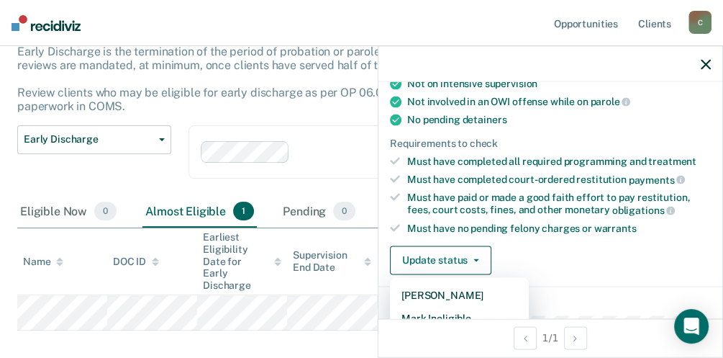  I want to click on span: 1, so click(243, 211).